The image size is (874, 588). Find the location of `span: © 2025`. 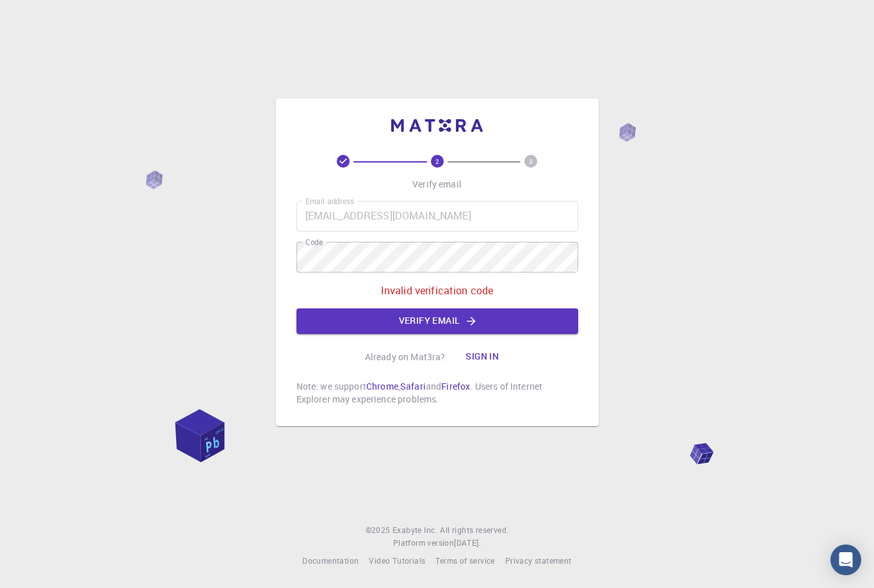

span: © 2025 is located at coordinates (379, 531).